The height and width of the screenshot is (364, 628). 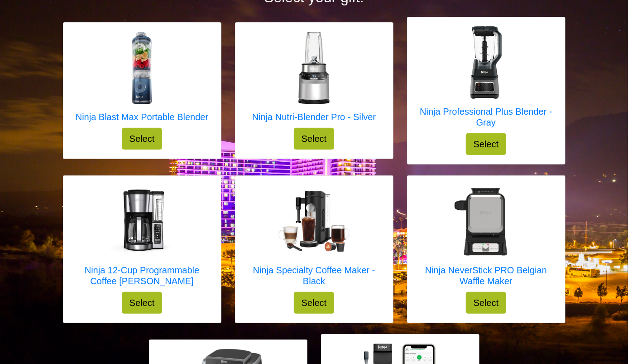 What do you see at coordinates (314, 275) in the screenshot?
I see `h5: Ninja Specialty Coffee Maker - Black` at bounding box center [314, 275].